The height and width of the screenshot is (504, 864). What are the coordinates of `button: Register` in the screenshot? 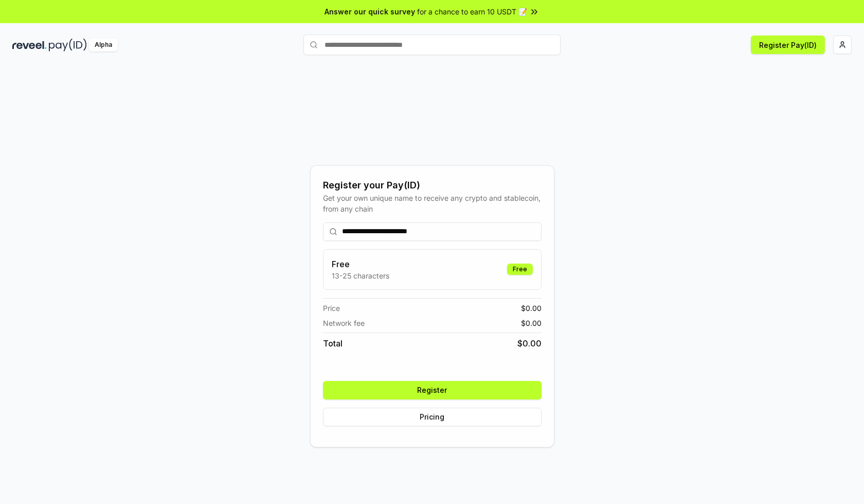 It's located at (432, 390).